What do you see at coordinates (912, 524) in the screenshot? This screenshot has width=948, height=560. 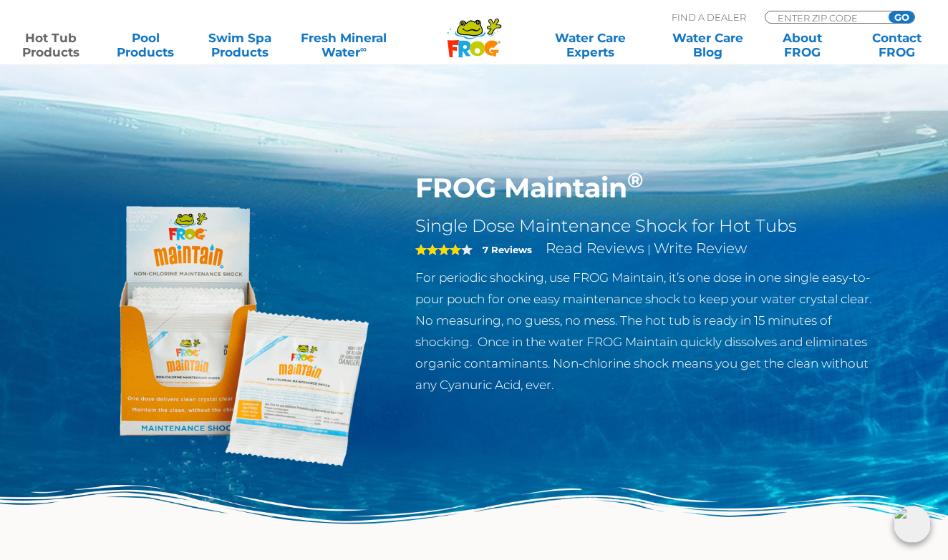 I see `img: openIcon` at bounding box center [912, 524].